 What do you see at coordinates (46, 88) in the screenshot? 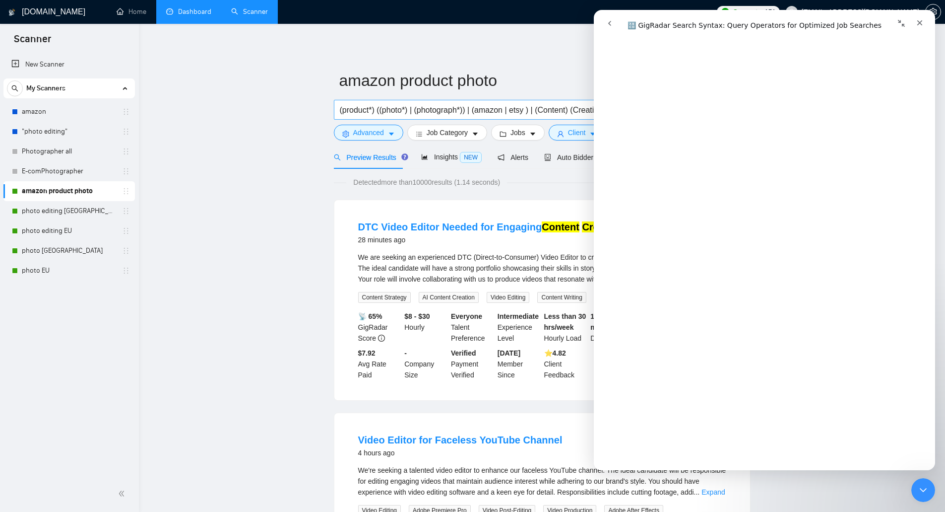
I see `span: My Scanners` at bounding box center [46, 88].